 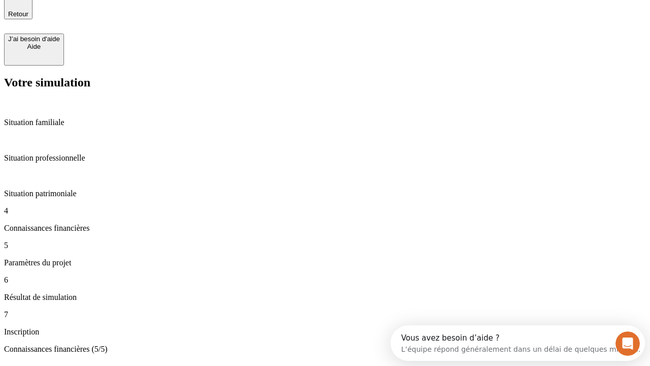 I want to click on p: Connaissances financières (5/5), so click(x=325, y=349).